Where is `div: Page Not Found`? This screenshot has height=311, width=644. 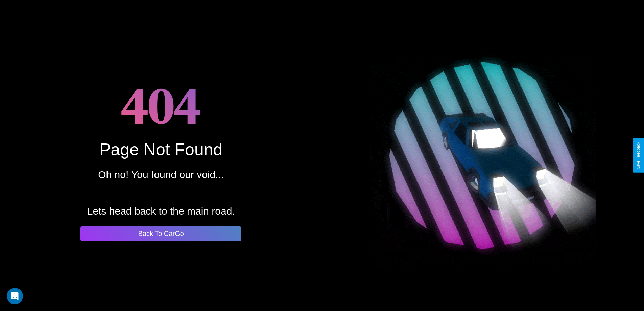 div: Page Not Found is located at coordinates (161, 150).